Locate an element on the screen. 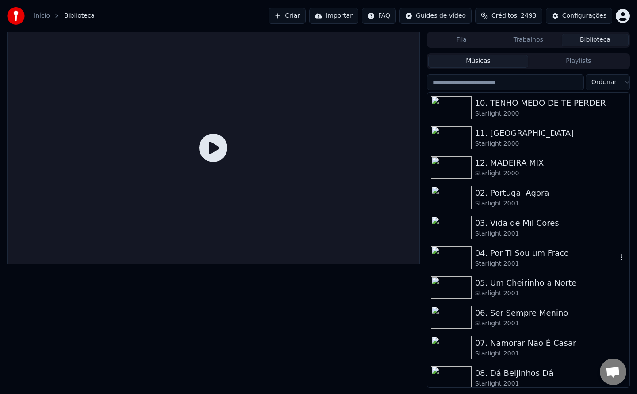  a: Início is located at coordinates (42, 16).